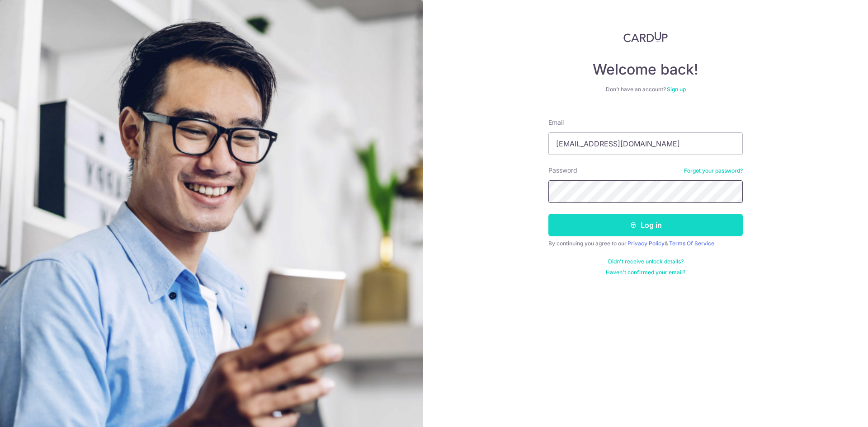  What do you see at coordinates (645, 69) in the screenshot?
I see `h4: Welcome back!` at bounding box center [645, 69].